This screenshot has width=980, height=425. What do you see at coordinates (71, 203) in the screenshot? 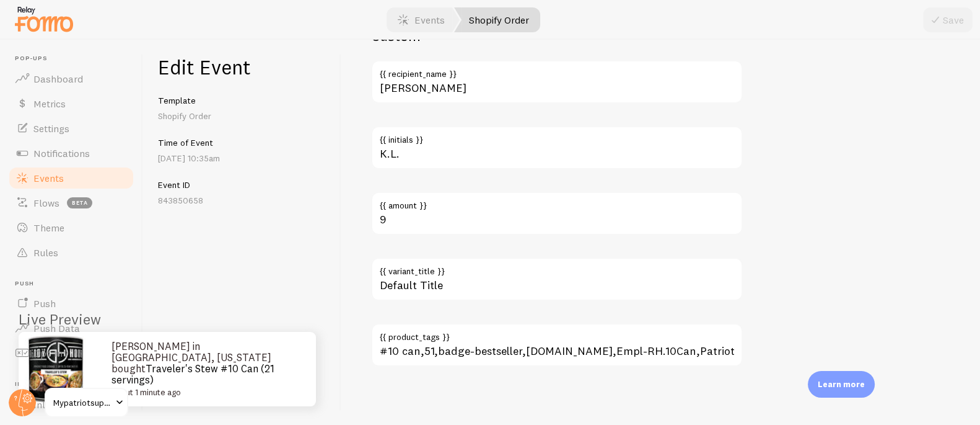
I see `a: Flows beta` at bounding box center [71, 203].